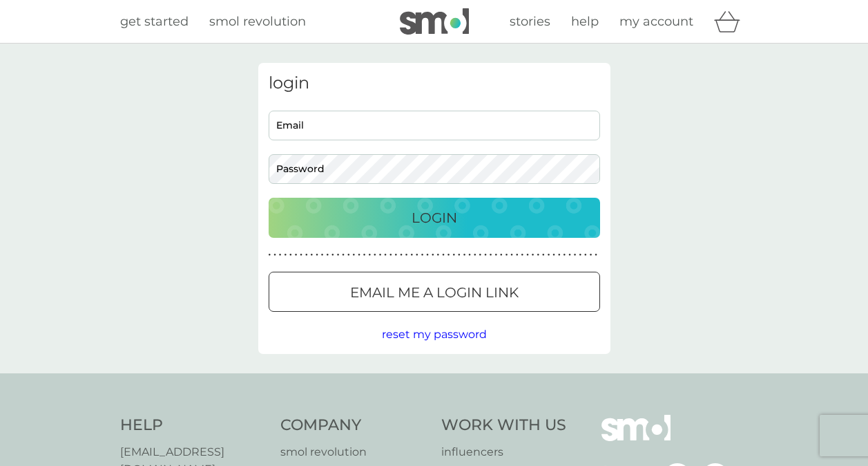 This screenshot has width=868, height=466. I want to click on h4: Company, so click(354, 425).